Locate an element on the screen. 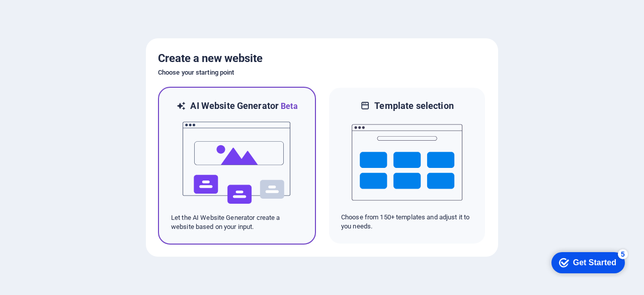 This screenshot has height=295, width=644. div: Get Started is located at coordinates (51, 15).